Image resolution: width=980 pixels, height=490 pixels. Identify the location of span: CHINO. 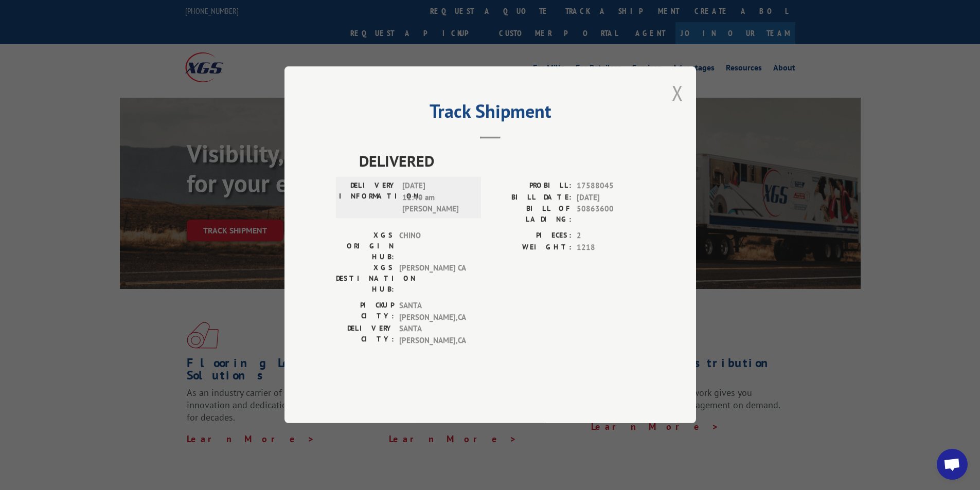
(433, 246).